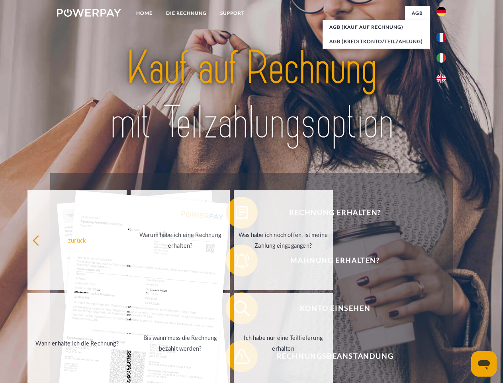  What do you see at coordinates (232, 13) in the screenshot?
I see `a: SUPPORT` at bounding box center [232, 13].